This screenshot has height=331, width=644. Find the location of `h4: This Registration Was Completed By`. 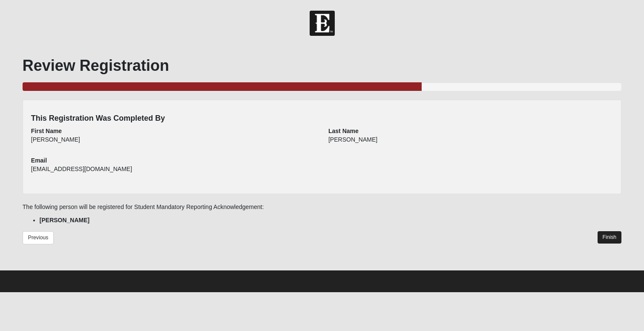

h4: This Registration Was Completed By is located at coordinates (322, 118).